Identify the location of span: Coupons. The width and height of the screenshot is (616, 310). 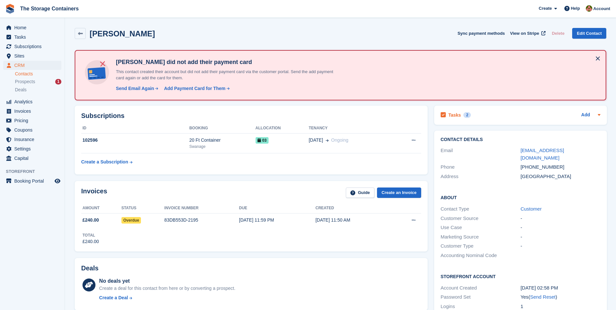
(34, 130).